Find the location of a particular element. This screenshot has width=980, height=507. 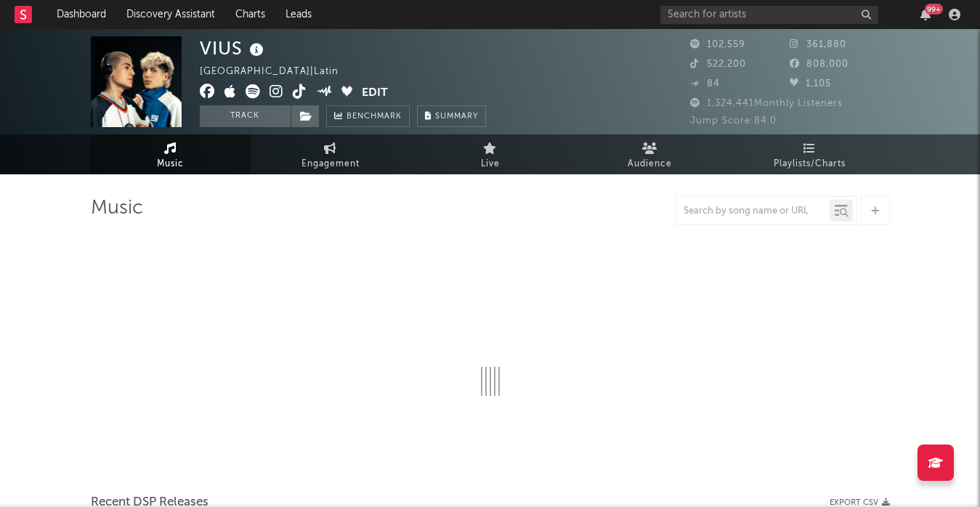

span: Benchmark is located at coordinates (374, 117).